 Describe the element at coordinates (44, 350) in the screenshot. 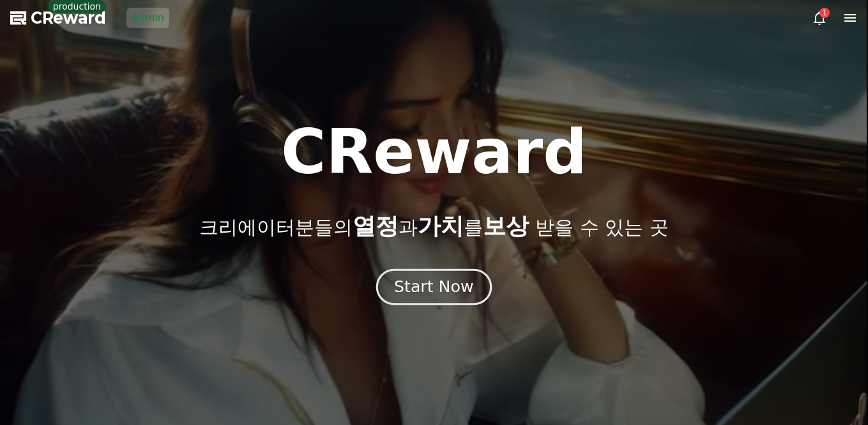

I see `a: Home` at that location.